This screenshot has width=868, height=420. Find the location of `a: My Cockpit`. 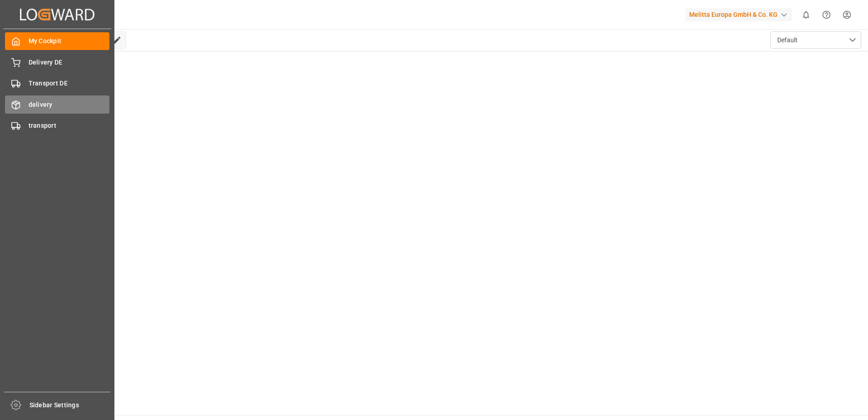

a: My Cockpit is located at coordinates (57, 41).